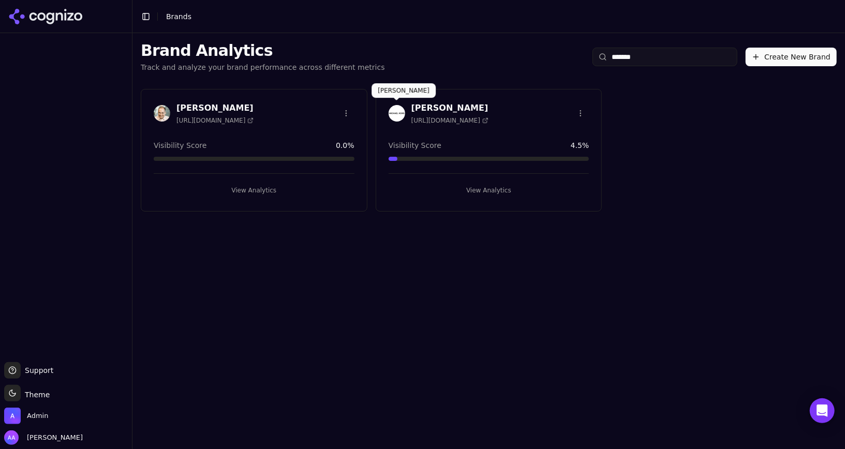 This screenshot has height=449, width=845. I want to click on button: Create New Brand, so click(791, 57).